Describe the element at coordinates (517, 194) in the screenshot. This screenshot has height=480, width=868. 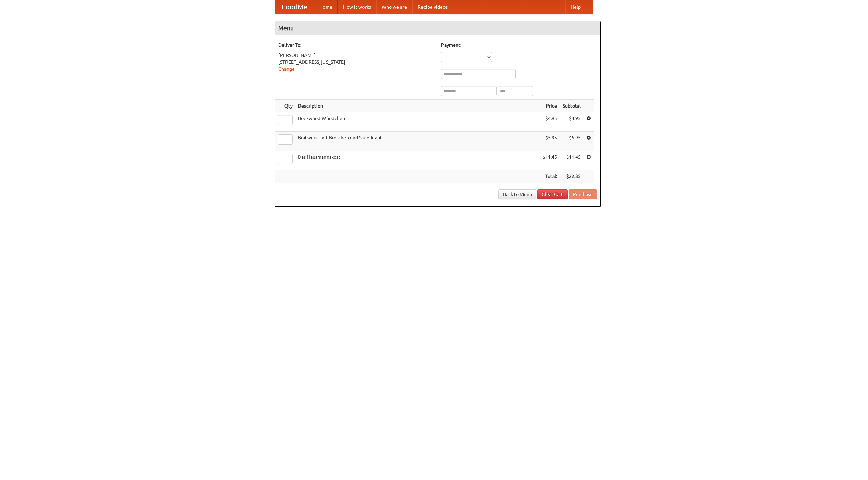
I see `a: Back to Menu` at that location.